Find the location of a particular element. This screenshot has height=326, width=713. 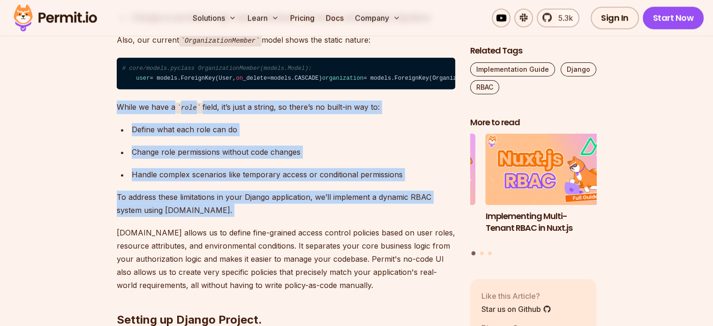

p: To address these limitations in your Django application, we’ll implement a dynamic RBAC system us... is located at coordinates (286, 203).